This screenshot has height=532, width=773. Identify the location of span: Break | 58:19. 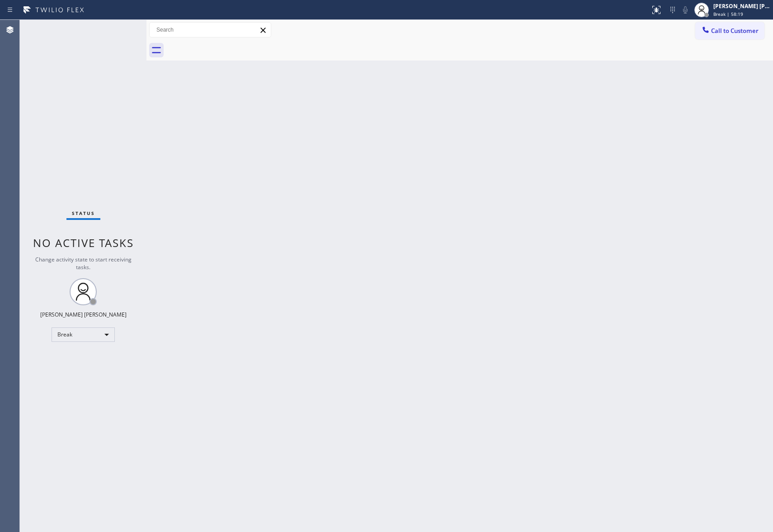
(728, 14).